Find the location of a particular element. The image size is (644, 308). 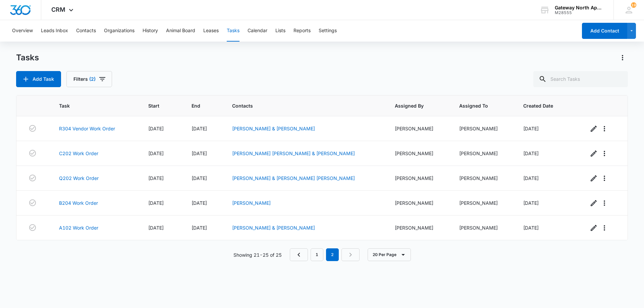

span: Created Date is located at coordinates (543, 106).